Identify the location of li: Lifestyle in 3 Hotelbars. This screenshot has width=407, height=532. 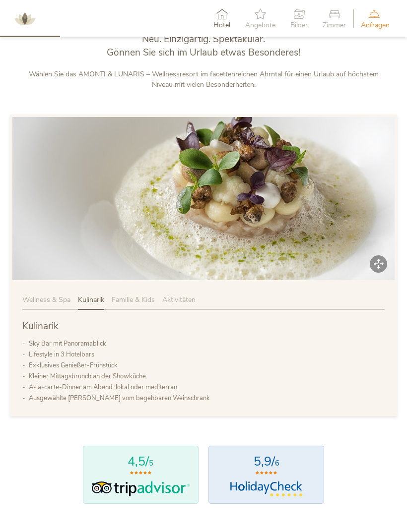
(206, 354).